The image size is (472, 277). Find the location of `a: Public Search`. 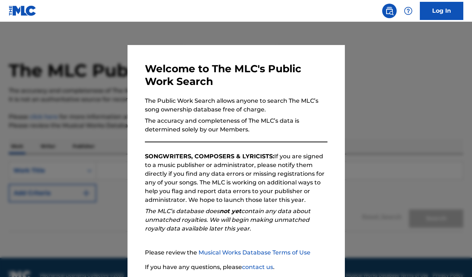

a: Public Search is located at coordinates (390, 11).